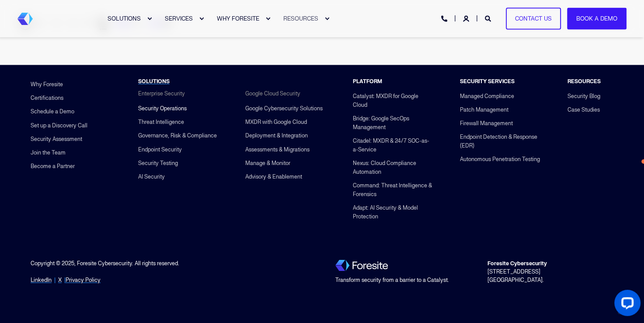 This screenshot has height=323, width=644. What do you see at coordinates (177, 136) in the screenshot?
I see `a: Governance, Risk & Compliance` at bounding box center [177, 136].